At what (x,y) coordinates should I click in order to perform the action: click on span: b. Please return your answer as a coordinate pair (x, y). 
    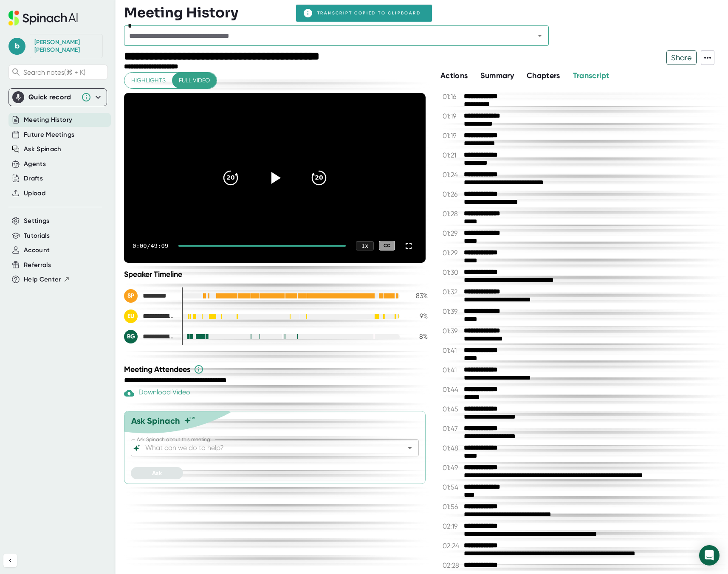
    Looking at the image, I should click on (17, 46).